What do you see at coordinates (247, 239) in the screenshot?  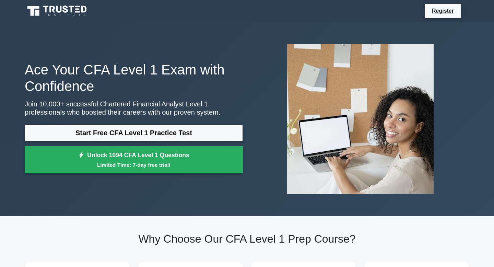 I see `h2: Why Choose Our CFA Level 1 Prep Course?` at bounding box center [247, 239].